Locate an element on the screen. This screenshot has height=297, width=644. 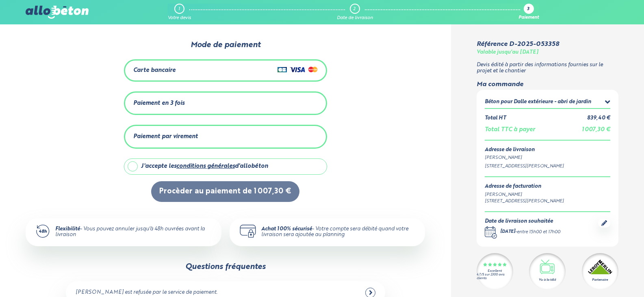
div: Total HT is located at coordinates (496, 118).